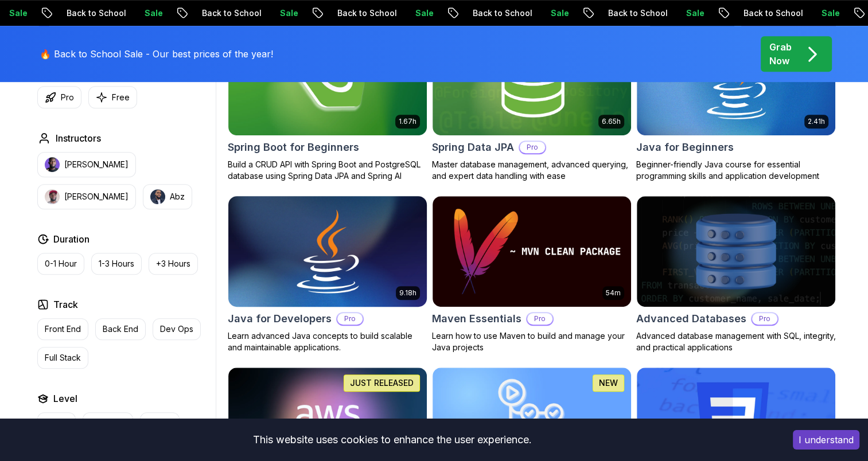  I want to click on p: Advanced database management with SQL, integrity, and practical applications, so click(736, 341).